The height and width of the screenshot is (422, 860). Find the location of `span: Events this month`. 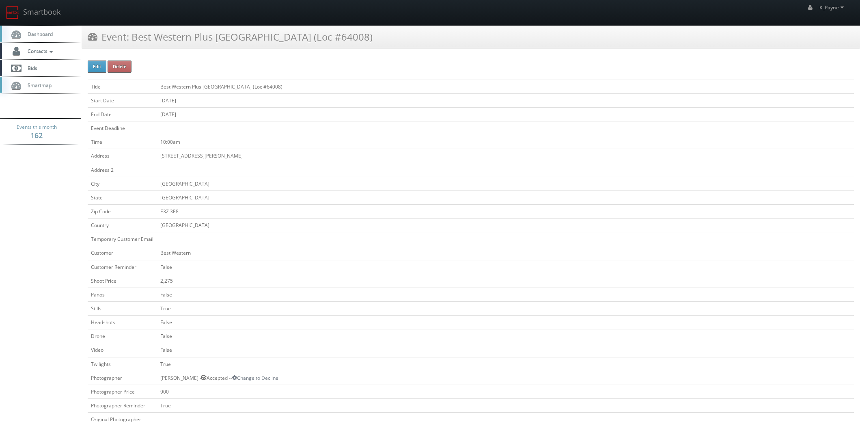

span: Events this month is located at coordinates (37, 127).